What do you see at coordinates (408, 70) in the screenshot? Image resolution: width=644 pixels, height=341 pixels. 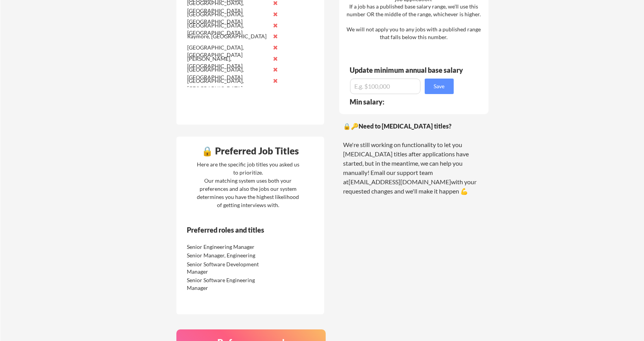 I see `div: Update minimum annual base salary` at bounding box center [408, 70].